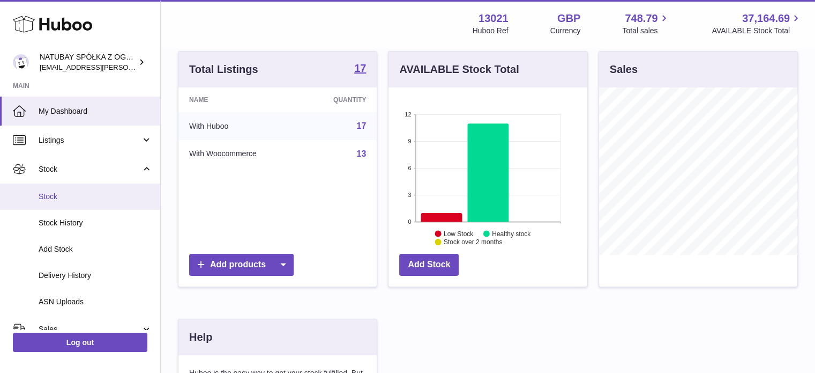  What do you see at coordinates (241, 264) in the screenshot?
I see `a: Add products` at bounding box center [241, 264].